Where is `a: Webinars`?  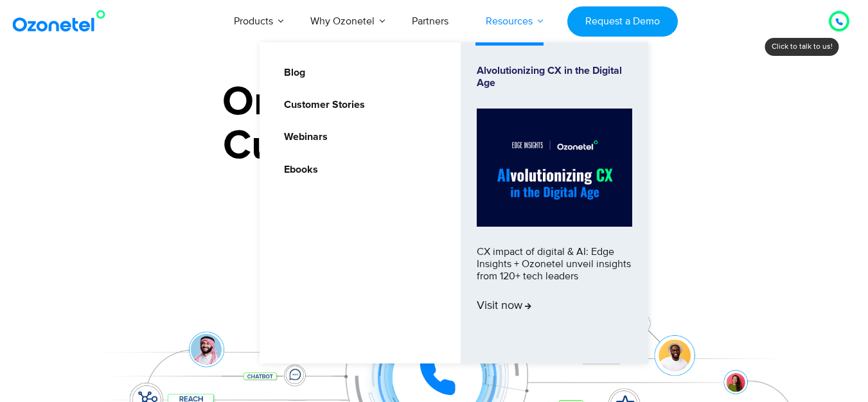
a: Webinars is located at coordinates (303, 137).